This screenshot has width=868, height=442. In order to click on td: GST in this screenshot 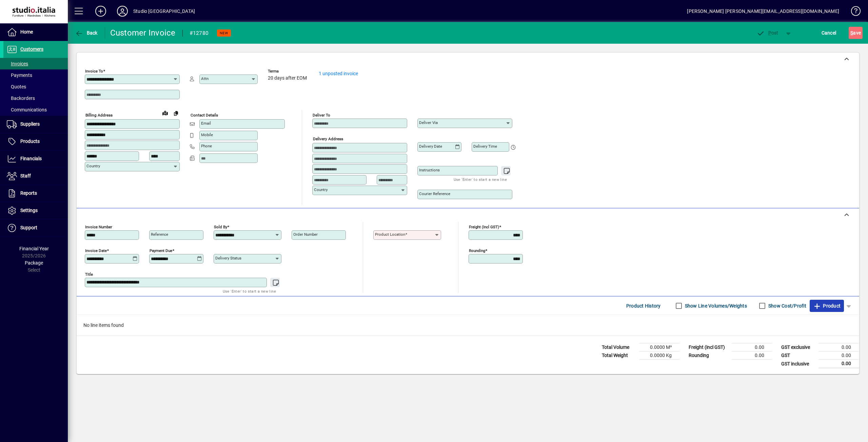, I will do `click(798, 355)`.